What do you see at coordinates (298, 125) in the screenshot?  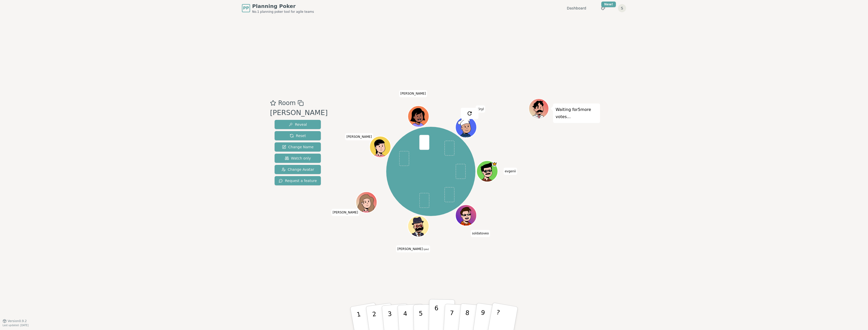 I see `span: Reveal` at bounding box center [298, 125].